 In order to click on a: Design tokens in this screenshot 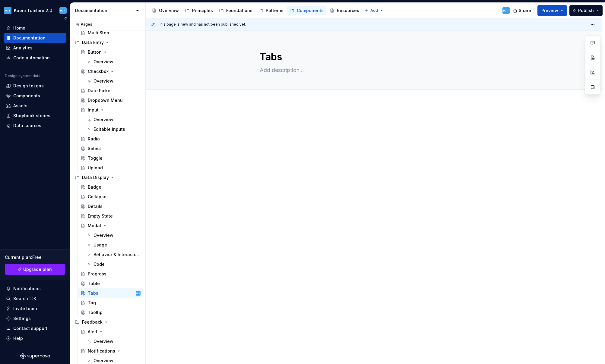, I will do `click(35, 86)`.